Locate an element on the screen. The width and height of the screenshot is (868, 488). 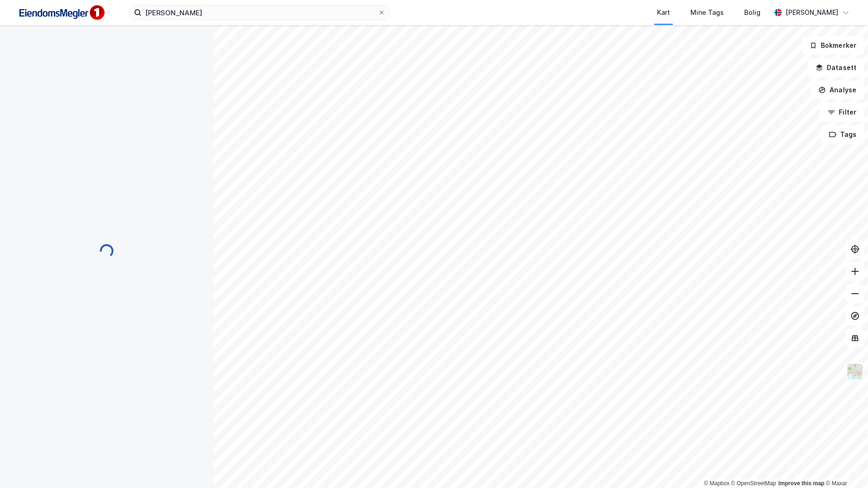
button: Bokmerker is located at coordinates (833, 46).